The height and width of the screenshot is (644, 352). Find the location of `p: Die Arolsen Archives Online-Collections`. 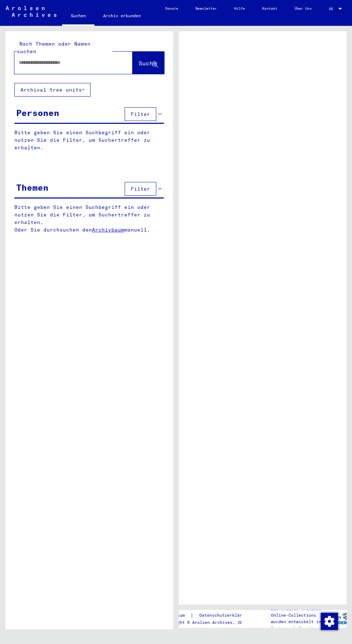

p: Die Arolsen Archives Online-Collections is located at coordinates (298, 612).